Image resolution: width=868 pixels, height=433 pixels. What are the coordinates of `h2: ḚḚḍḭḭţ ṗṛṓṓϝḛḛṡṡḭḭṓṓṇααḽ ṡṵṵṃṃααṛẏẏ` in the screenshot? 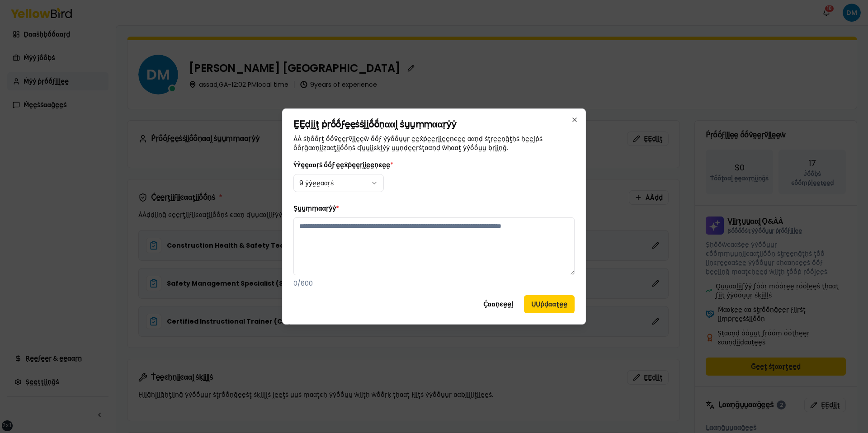 It's located at (434, 124).